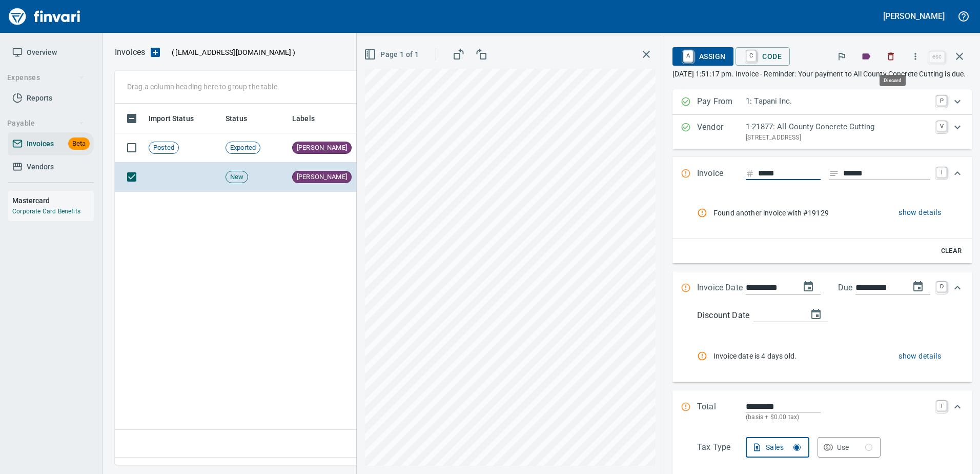 Image resolution: width=980 pixels, height=474 pixels. What do you see at coordinates (702, 56) in the screenshot?
I see `span: Assign` at bounding box center [702, 56].